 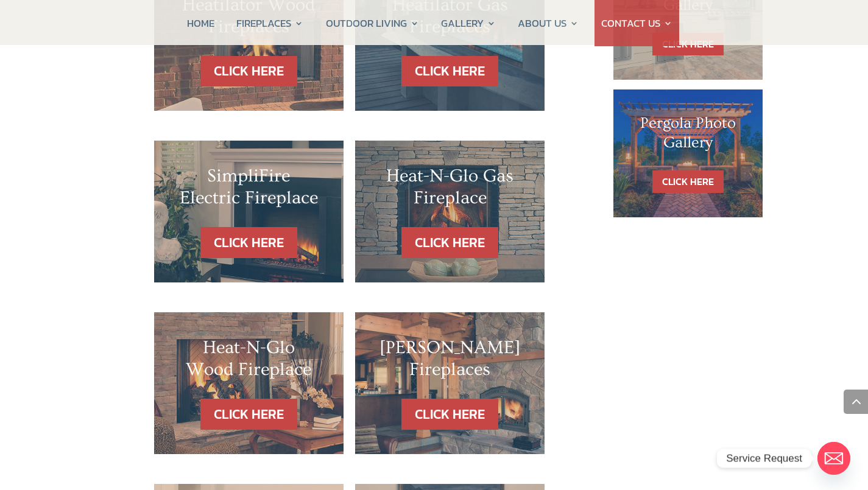 What do you see at coordinates (688, 136) in the screenshot?
I see `h1: Pergola Photo Gallery` at bounding box center [688, 136].